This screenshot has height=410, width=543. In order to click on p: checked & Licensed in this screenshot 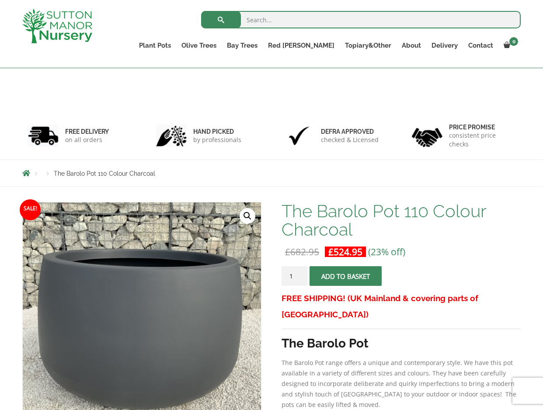, I will do `click(350, 140)`.